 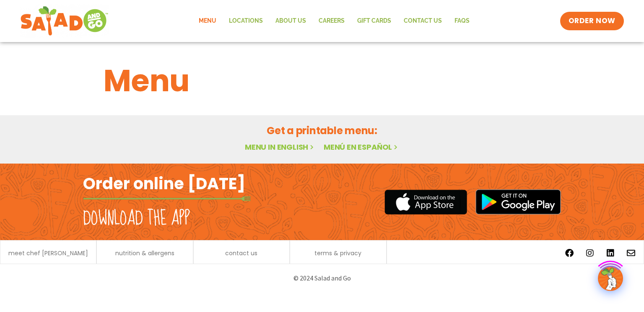 What do you see at coordinates (241, 253) in the screenshot?
I see `a: contact us` at bounding box center [241, 253].